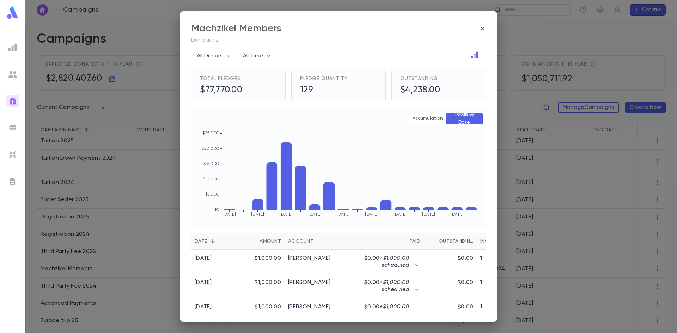 The height and width of the screenshot is (333, 677). Describe the element at coordinates (74, 79) in the screenshot. I see `h5: $2,820,407.60` at that location.